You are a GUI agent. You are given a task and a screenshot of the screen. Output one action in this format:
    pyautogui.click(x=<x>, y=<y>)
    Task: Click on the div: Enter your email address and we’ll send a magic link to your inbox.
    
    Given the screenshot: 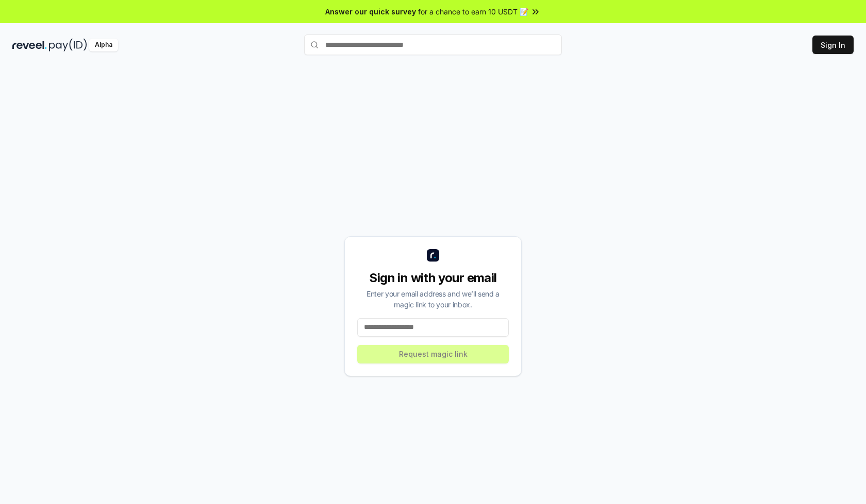 What is the action you would take?
    pyautogui.click(x=433, y=299)
    